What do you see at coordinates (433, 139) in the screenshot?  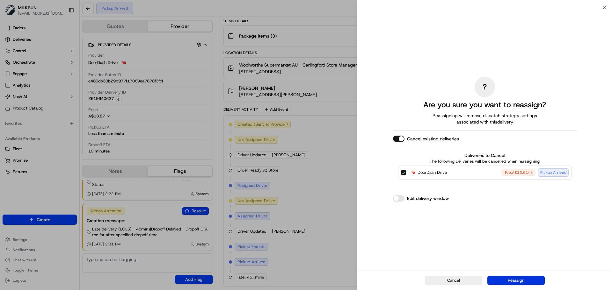 I see `label: Cancel existing deliveries` at bounding box center [433, 139].